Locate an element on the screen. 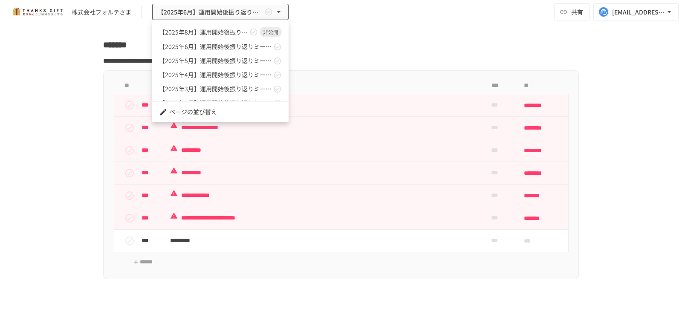 This screenshot has width=682, height=312. span: 非公開 is located at coordinates (271, 32).